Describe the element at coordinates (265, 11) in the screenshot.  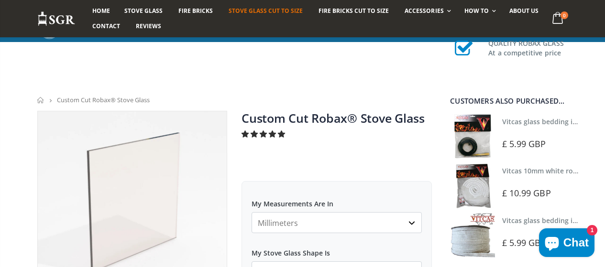
I see `a: Stove Glass Cut To Size` at that location.